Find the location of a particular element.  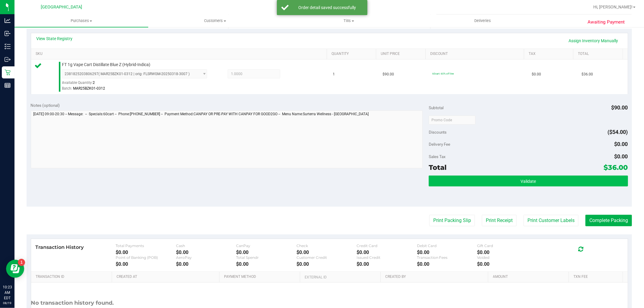

span: Delivery Fee is located at coordinates (439, 144).